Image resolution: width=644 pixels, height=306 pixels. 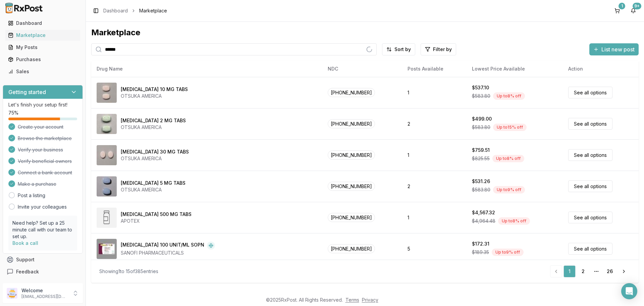 I want to click on nav: breadcrumb, so click(x=135, y=11).